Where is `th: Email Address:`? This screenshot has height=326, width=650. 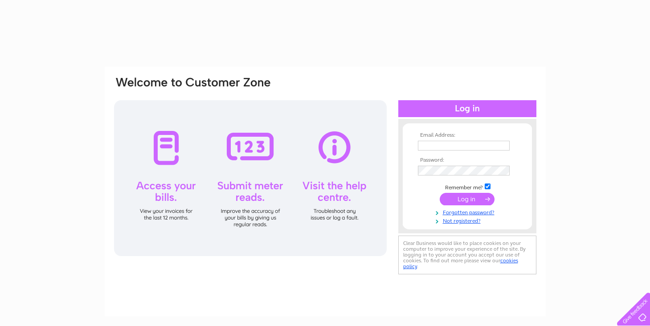
th: Email Address: is located at coordinates (467, 135).